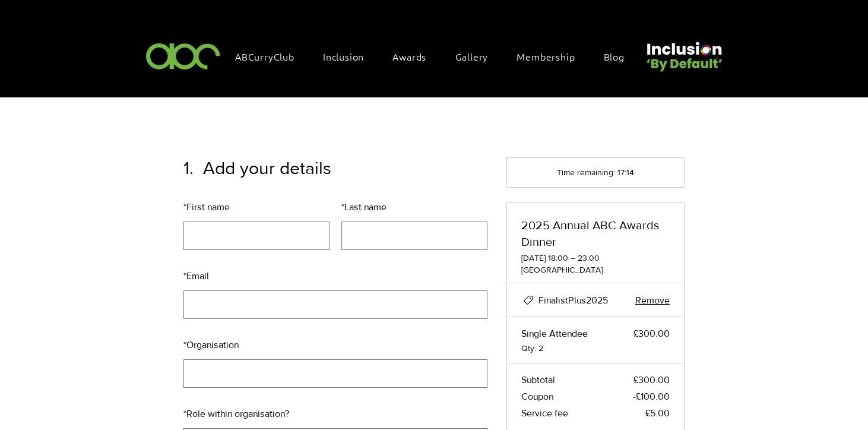 The width and height of the screenshot is (868, 430). I want to click on span: Gallery, so click(472, 57).